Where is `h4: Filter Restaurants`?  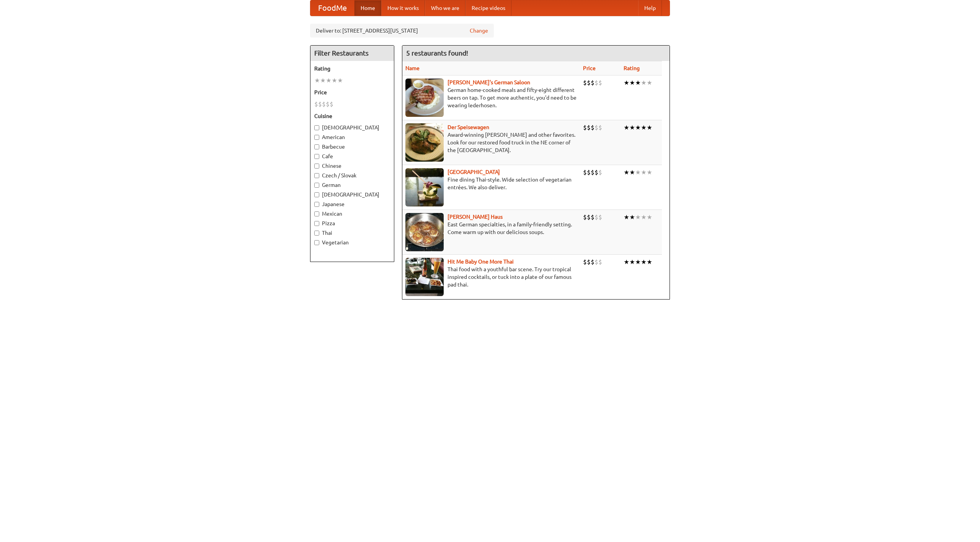 h4: Filter Restaurants is located at coordinates (352, 53).